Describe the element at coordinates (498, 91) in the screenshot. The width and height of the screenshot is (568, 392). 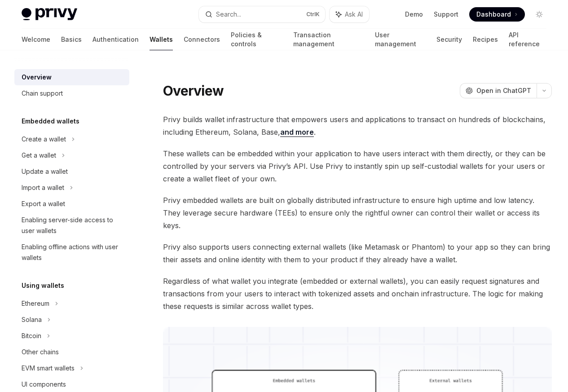
I see `button: Open in ChatGPT` at that location.